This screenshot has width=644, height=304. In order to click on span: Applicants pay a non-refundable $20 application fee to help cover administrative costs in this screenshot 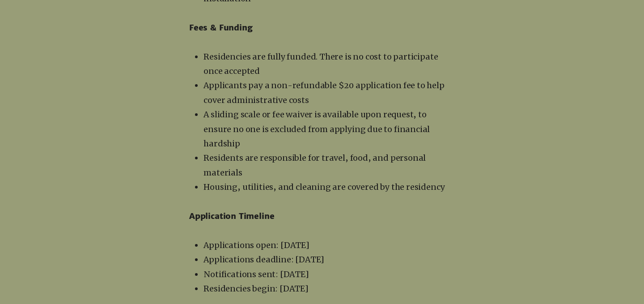, I will do `click(324, 92)`.